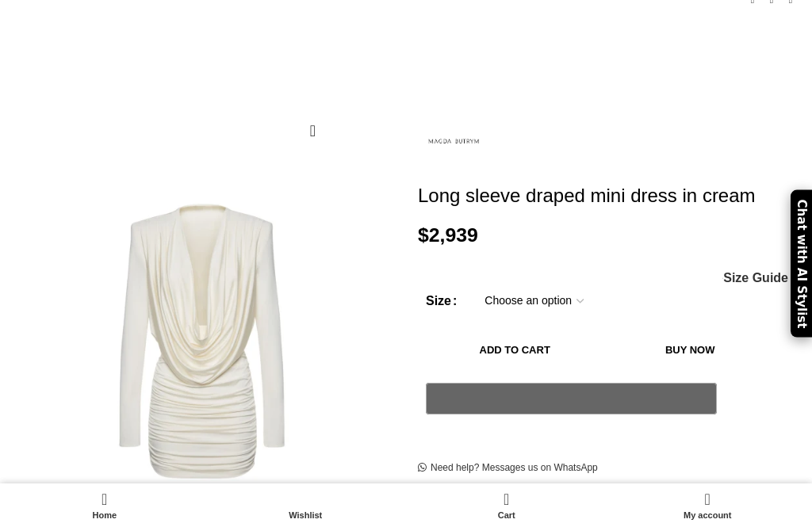 The image size is (812, 527). I want to click on div: My cart, so click(506, 505).